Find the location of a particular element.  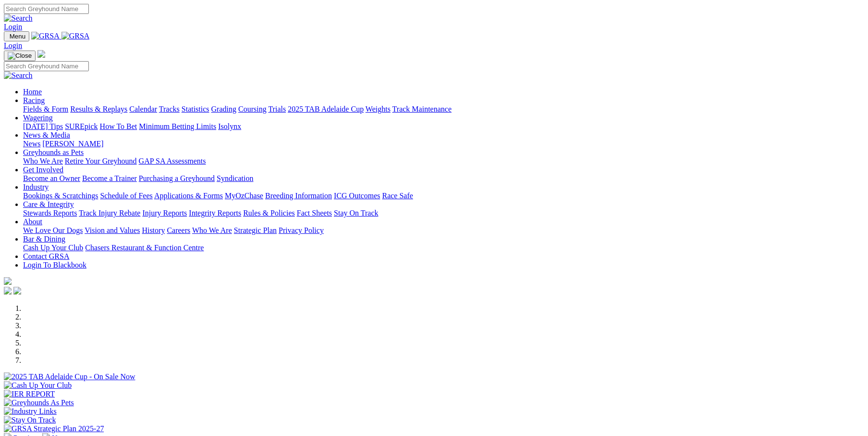

a: Breeding Information is located at coordinates (298, 195).